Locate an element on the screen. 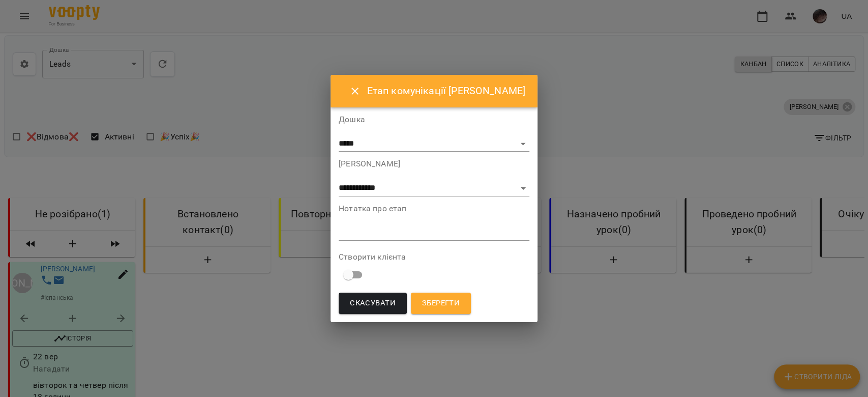 This screenshot has height=397, width=868. span: Скасувати is located at coordinates (373, 304).